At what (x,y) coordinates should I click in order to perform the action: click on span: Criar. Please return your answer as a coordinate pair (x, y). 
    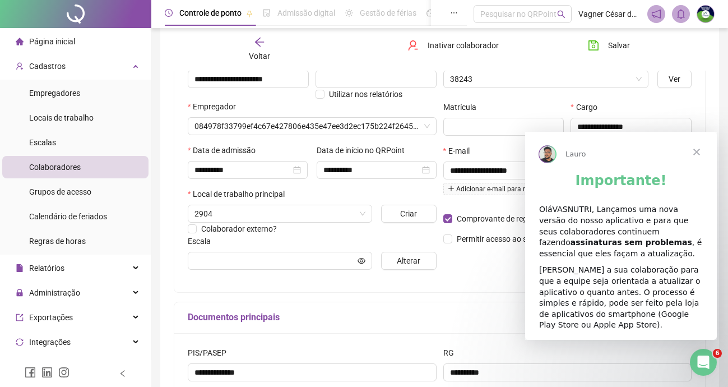
    Looking at the image, I should click on (409, 214).